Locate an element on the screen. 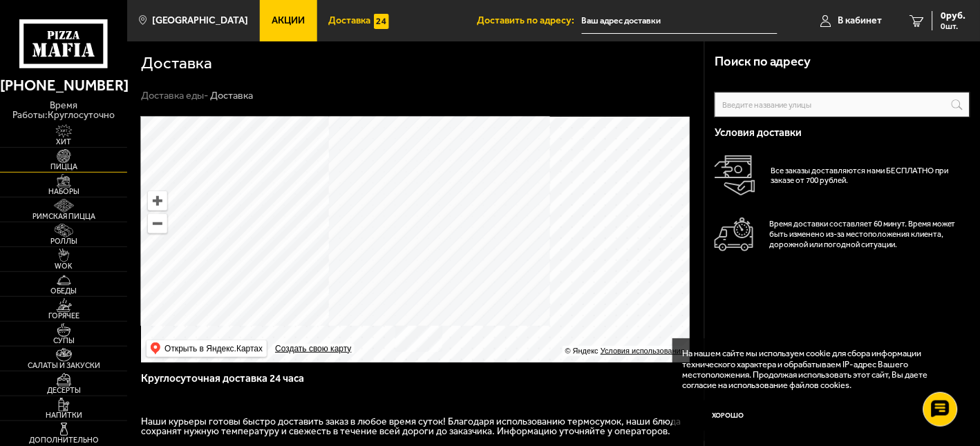 The width and height of the screenshot is (980, 446). p: Все заказы доставляются нами БЕСПЛАТНО при заказе от 700 рублей. is located at coordinates (870, 176).